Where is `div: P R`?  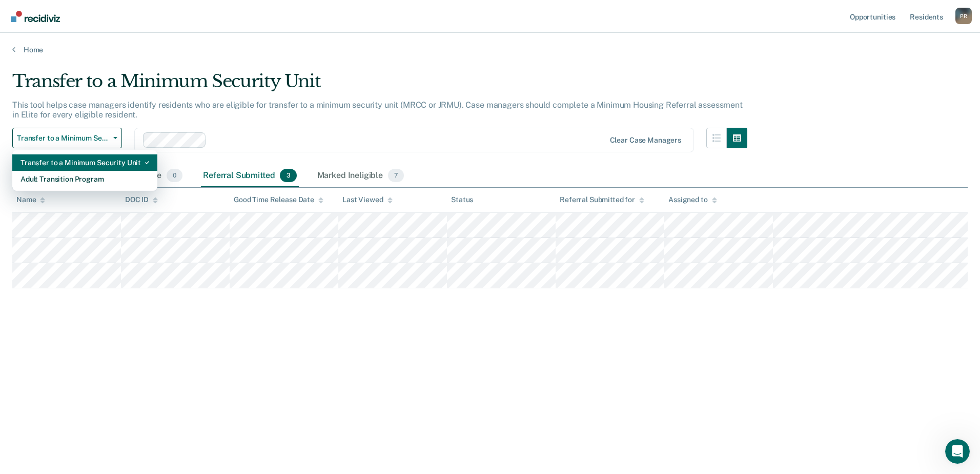 div: P R is located at coordinates (964, 16).